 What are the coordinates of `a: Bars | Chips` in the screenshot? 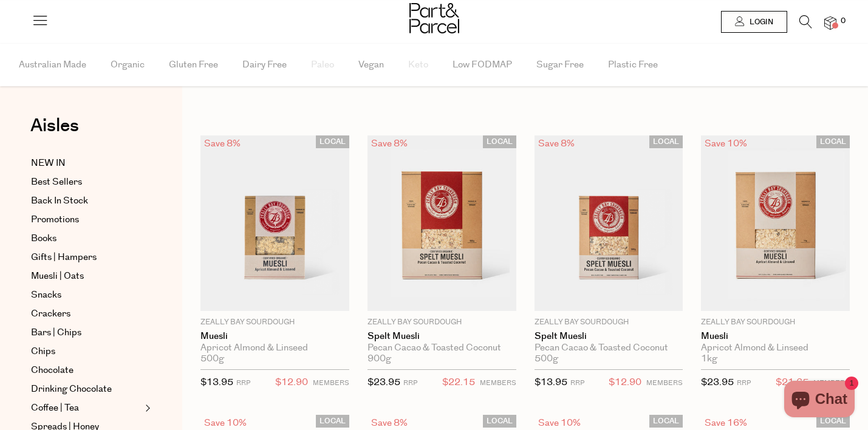 It's located at (86, 332).